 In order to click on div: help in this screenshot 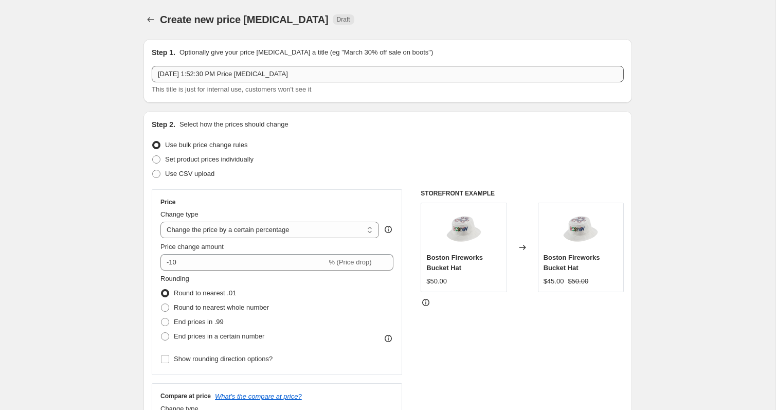, I will do `click(388, 229)`.